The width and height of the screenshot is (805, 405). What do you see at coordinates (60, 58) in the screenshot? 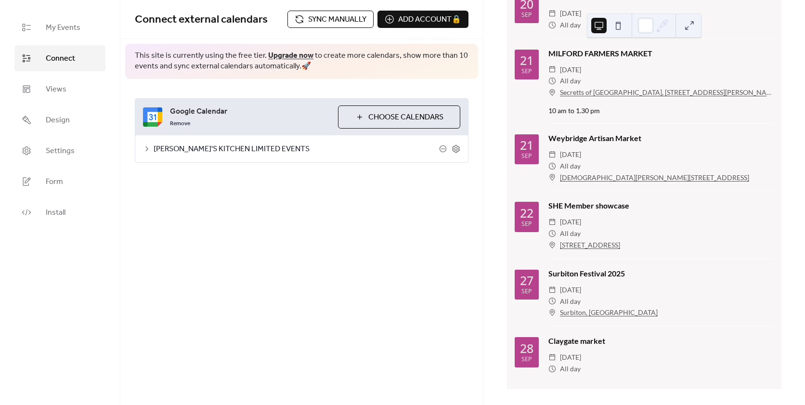
I see `a: Connect` at bounding box center [60, 58].